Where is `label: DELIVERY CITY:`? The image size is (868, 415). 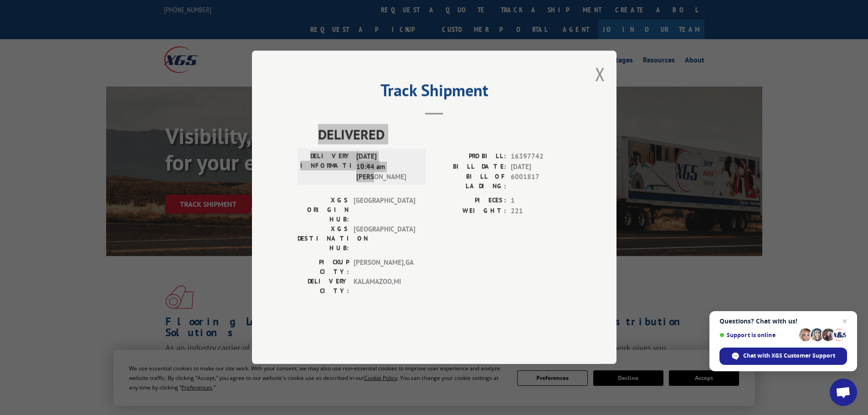 label: DELIVERY CITY: is located at coordinates (323, 287).